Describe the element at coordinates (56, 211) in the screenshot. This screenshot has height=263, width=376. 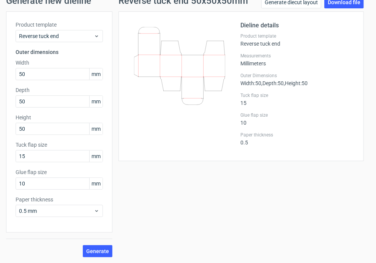
I see `span: 0.5 mm` at that location.